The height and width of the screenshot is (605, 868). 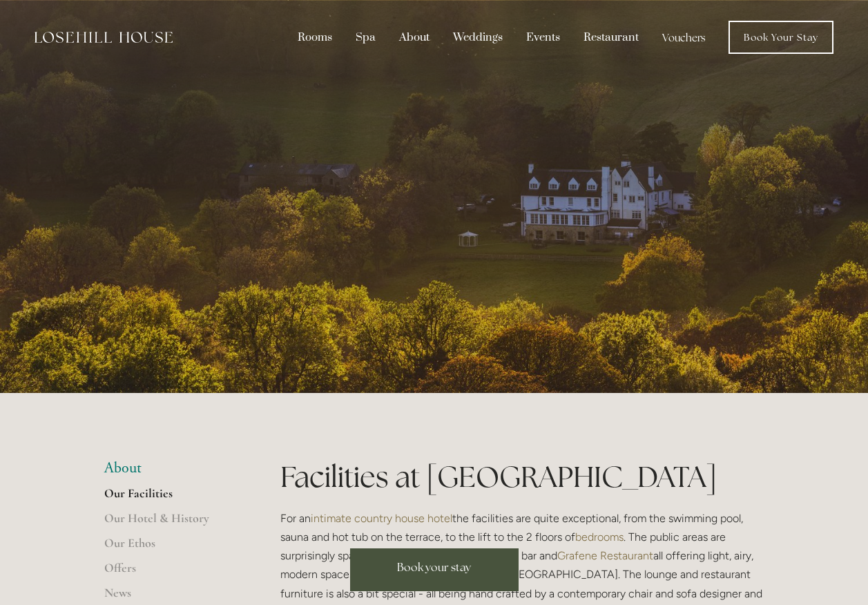 I want to click on span: Book your stay, so click(x=434, y=567).